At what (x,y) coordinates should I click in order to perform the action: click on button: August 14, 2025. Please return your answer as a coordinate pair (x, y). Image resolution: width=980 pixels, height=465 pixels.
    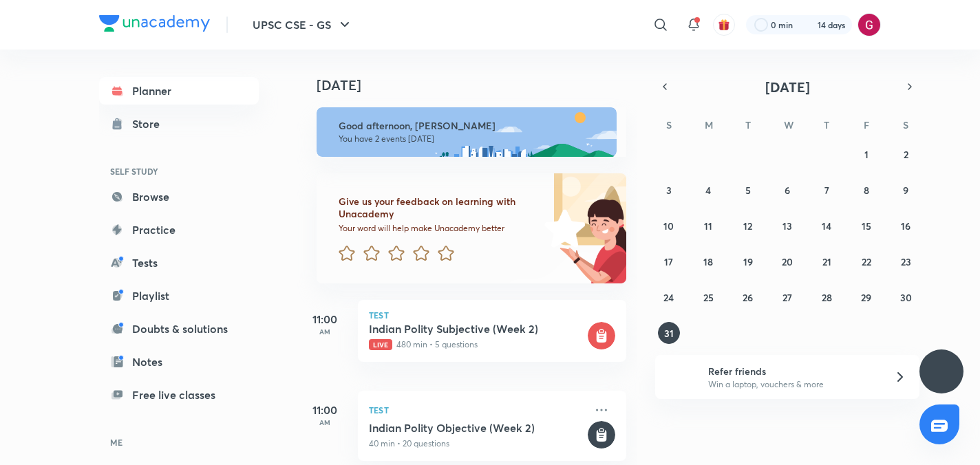
    Looking at the image, I should click on (826, 225).